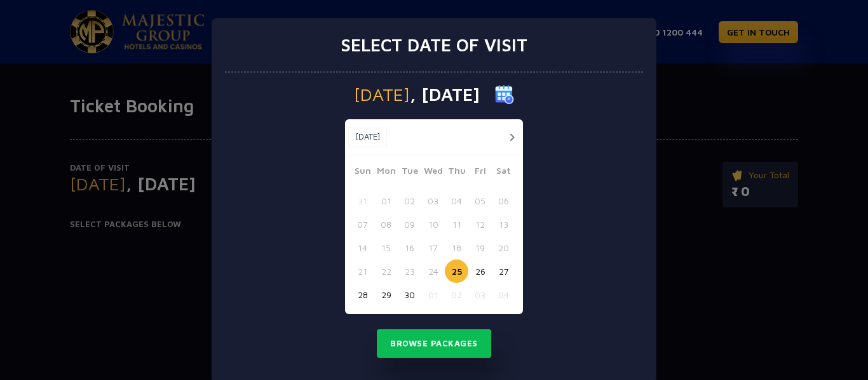 Image resolution: width=868 pixels, height=380 pixels. What do you see at coordinates (362, 200) in the screenshot?
I see `button: 31` at bounding box center [362, 200].